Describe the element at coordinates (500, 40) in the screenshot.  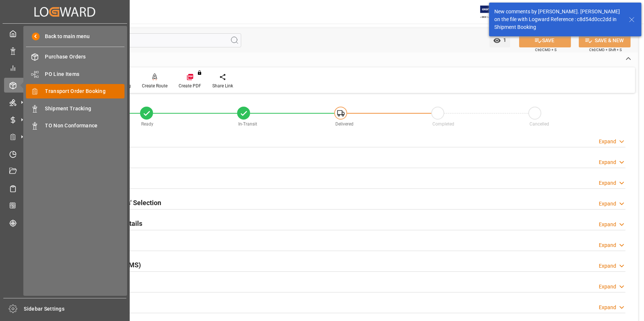
I see `button: open menu` at that location.